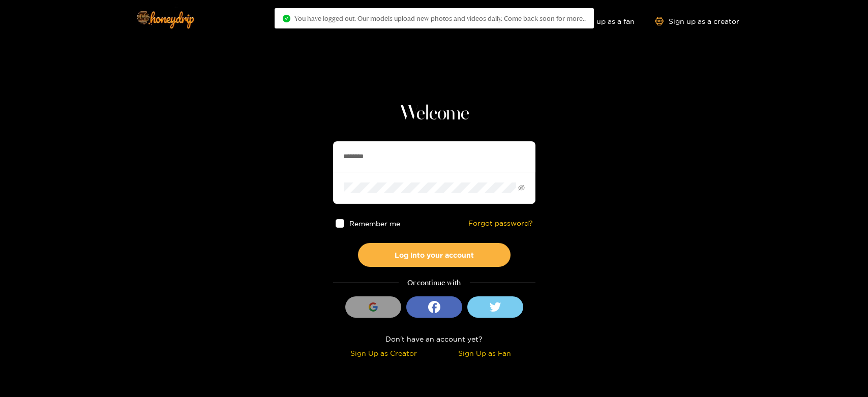 This screenshot has width=868, height=397. Describe the element at coordinates (374, 224) in the screenshot. I see `span: Remember me` at that location.